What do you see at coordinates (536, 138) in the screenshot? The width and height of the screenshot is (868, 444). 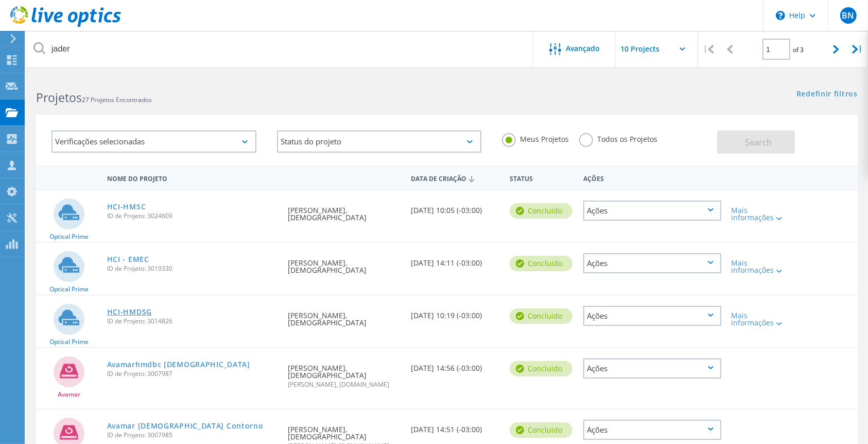 I see `label: Meus Projetos` at bounding box center [536, 138].